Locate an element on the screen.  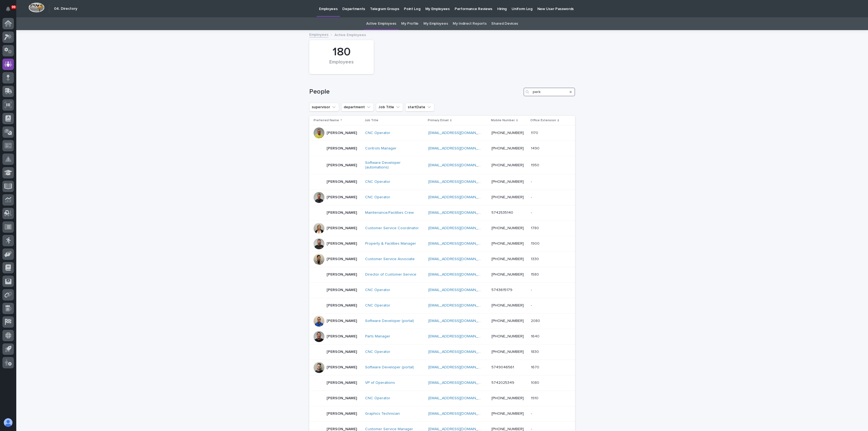
p: 1910 is located at coordinates (535, 398).